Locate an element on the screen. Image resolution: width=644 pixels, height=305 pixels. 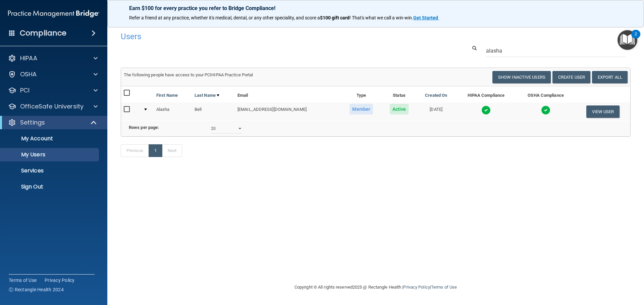
a: Previous is located at coordinates (135, 151).